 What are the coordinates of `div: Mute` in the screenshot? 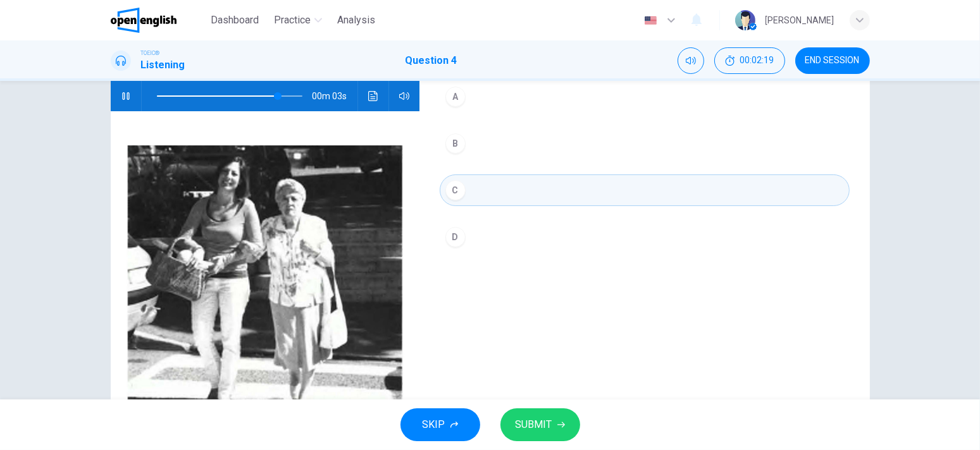 It's located at (691, 60).